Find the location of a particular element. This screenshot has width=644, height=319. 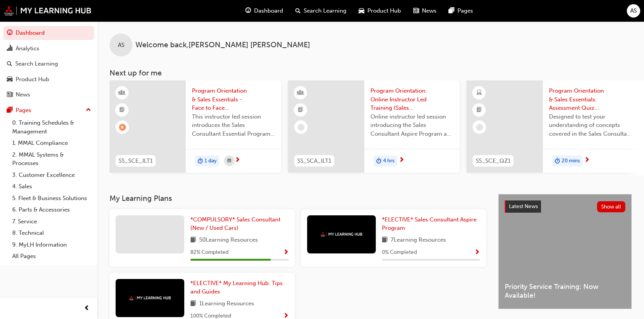

span: chart-icon is located at coordinates (9, 49).